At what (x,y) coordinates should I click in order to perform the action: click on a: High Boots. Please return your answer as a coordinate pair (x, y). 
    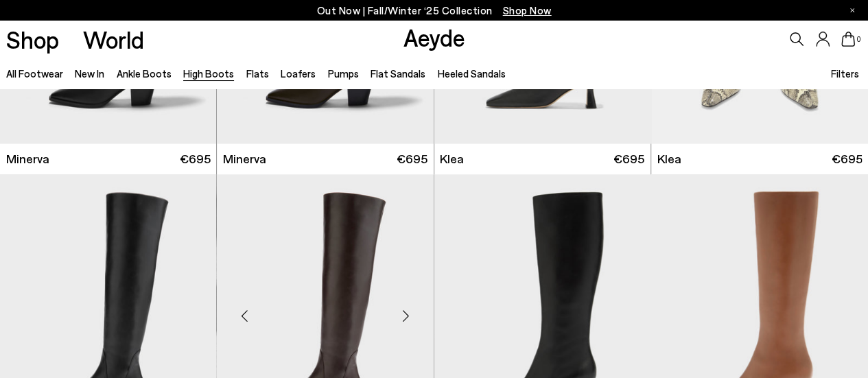
    Looking at the image, I should click on (209, 73).